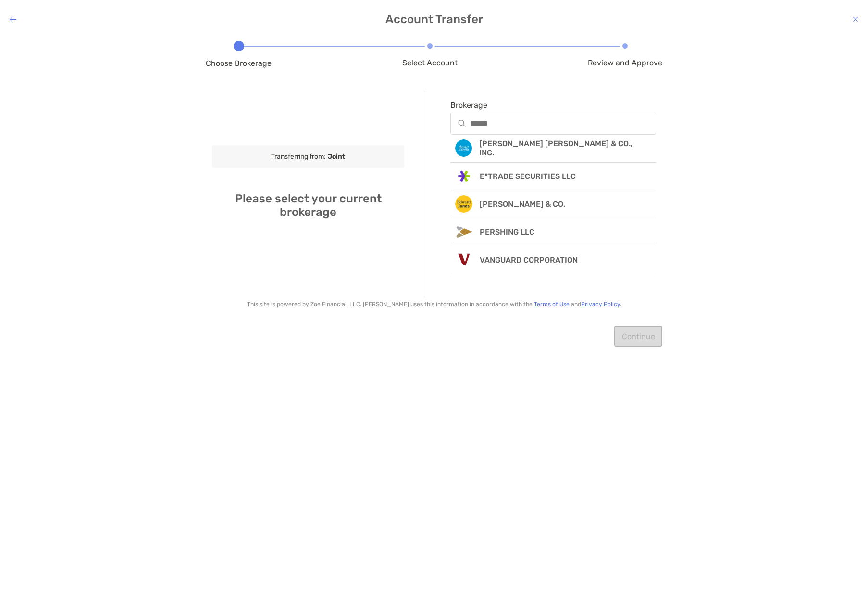 The width and height of the screenshot is (868, 604). What do you see at coordinates (563, 123) in the screenshot?
I see `input: Brokerageinput icon` at bounding box center [563, 123].